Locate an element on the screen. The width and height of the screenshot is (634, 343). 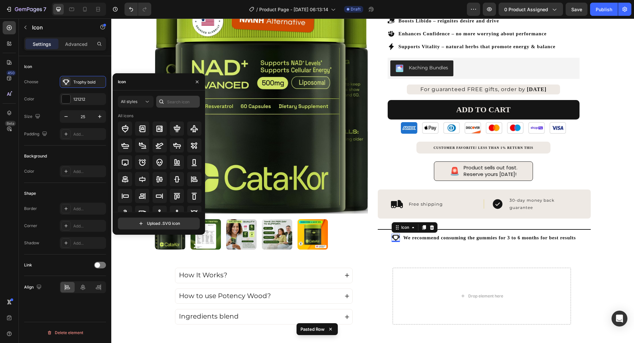
p: Pasted Row is located at coordinates (312, 329).